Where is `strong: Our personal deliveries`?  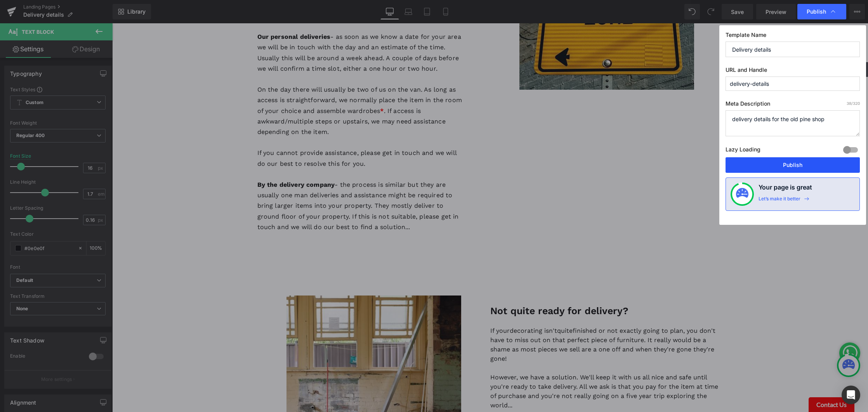 strong: Our personal deliveries is located at coordinates (181, 13).